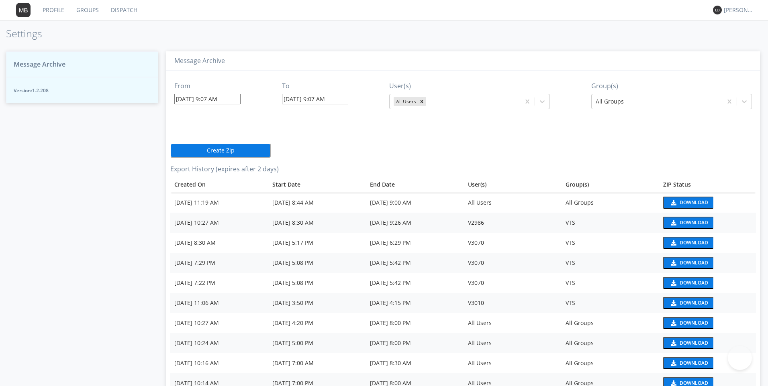  What do you see at coordinates (207, 86) in the screenshot?
I see `h3: From` at bounding box center [207, 86].